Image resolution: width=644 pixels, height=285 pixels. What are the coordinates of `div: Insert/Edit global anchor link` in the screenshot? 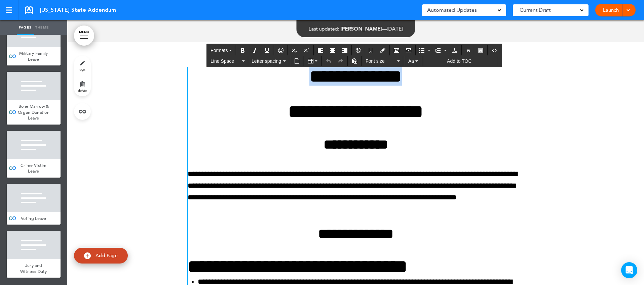 It's located at (359, 51).